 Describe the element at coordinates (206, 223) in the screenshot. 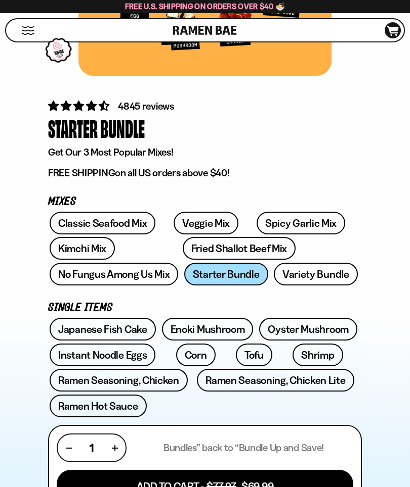

I see `a: Veggie Mix` at that location.